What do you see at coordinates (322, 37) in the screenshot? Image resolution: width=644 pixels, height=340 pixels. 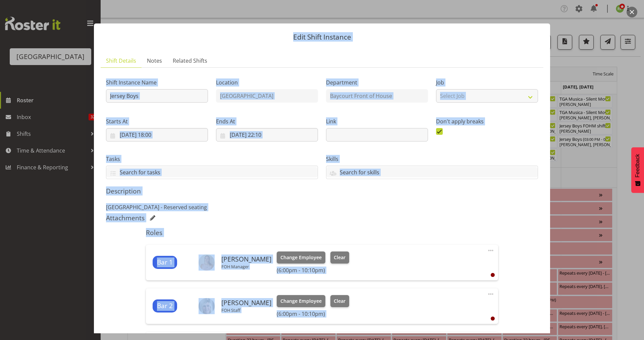 I see `p: Edit Shift Instance` at bounding box center [322, 37].